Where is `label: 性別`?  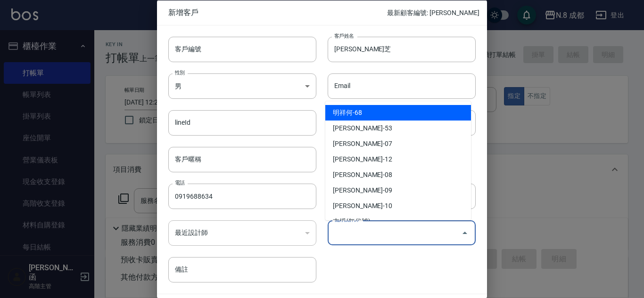
label: 性別 is located at coordinates (179, 72).